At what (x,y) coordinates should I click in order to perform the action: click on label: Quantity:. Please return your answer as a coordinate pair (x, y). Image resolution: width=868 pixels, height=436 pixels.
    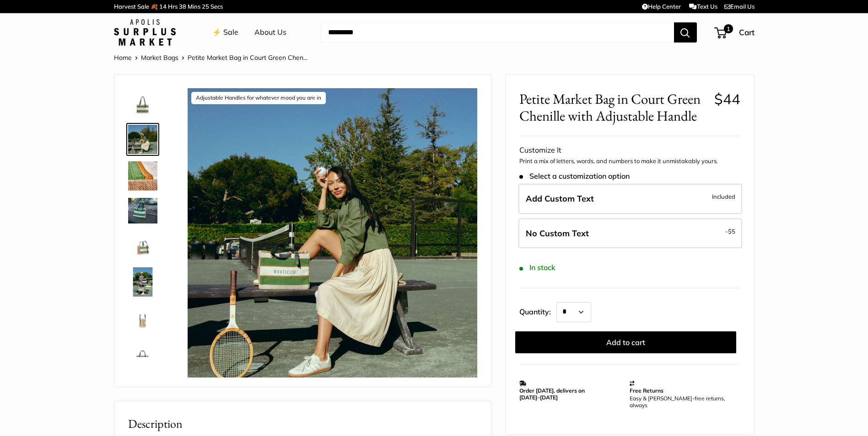
    Looking at the image, I should click on (537, 311).